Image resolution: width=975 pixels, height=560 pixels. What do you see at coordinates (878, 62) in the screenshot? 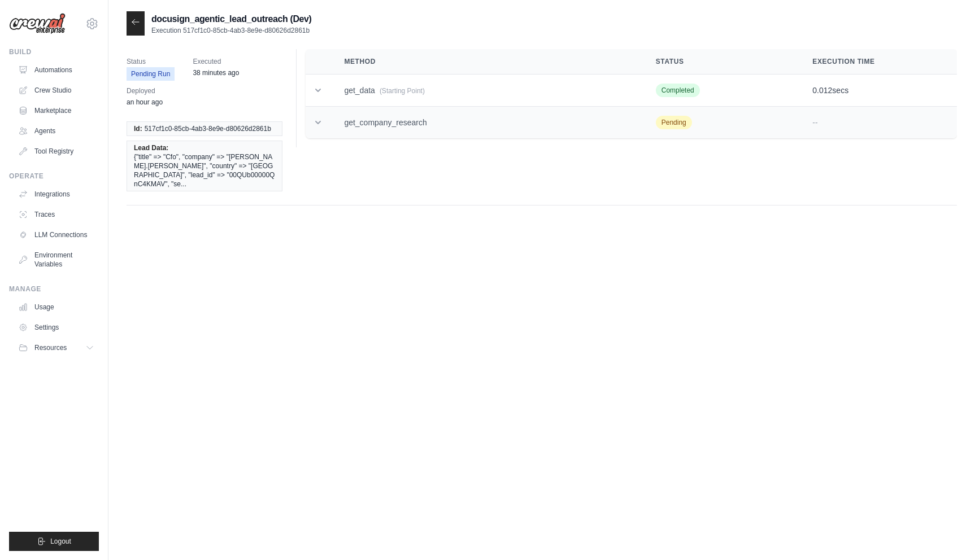
I see `th: Execution Time` at bounding box center [878, 62].